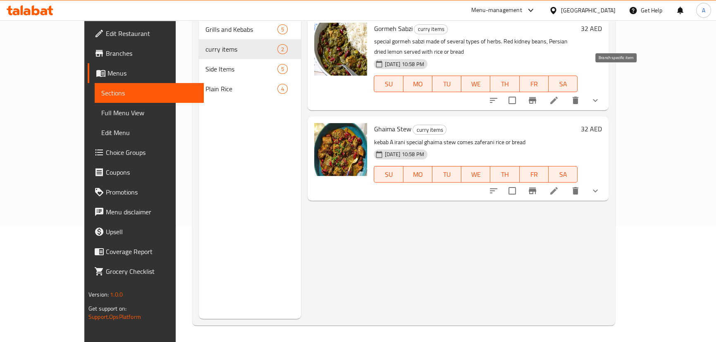 The height and width of the screenshot is (342, 716). I want to click on a: Menu disclaimer, so click(145, 212).